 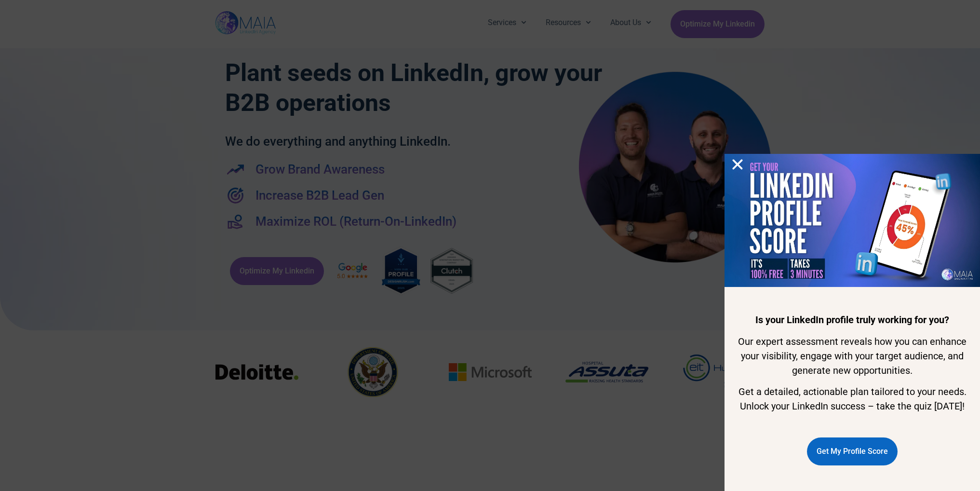 What do you see at coordinates (737, 164) in the screenshot?
I see `a: Close` at bounding box center [737, 164].